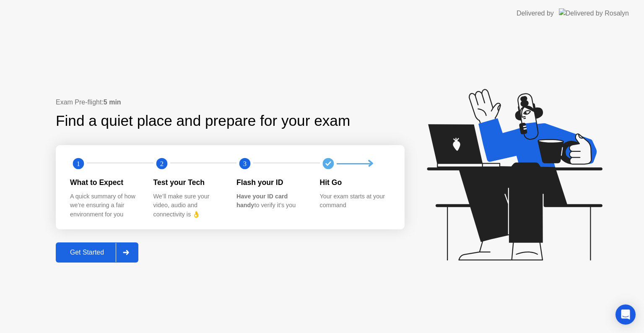  Describe the element at coordinates (262, 201) in the screenshot. I see `b: Have your ID card handy` at that location.